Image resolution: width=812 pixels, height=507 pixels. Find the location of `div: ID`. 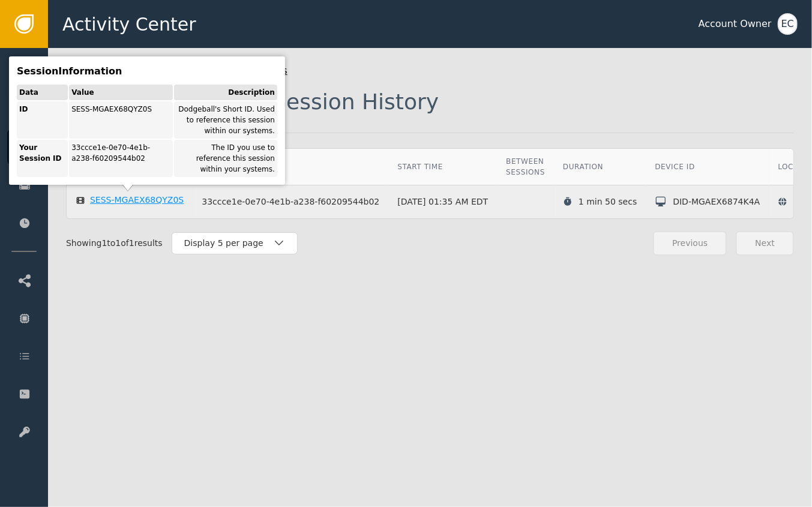

div: ID is located at coordinates (42, 120).